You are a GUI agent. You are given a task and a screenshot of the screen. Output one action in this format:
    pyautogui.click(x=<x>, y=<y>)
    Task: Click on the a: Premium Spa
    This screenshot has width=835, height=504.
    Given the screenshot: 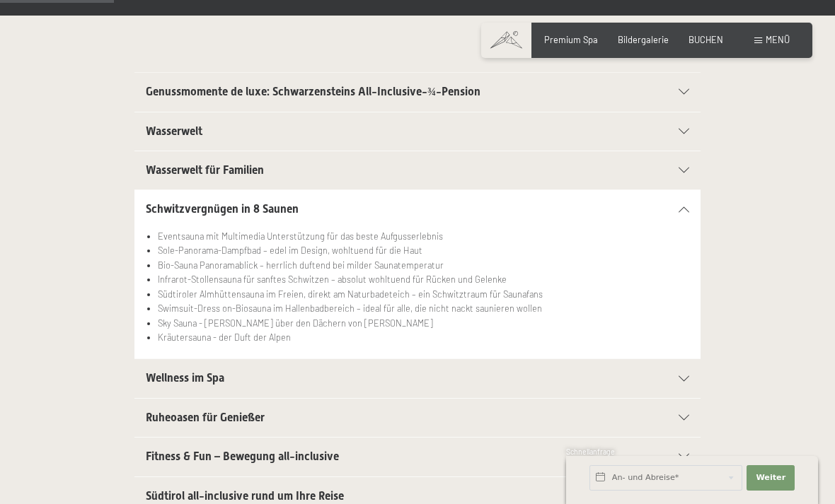 What is the action you would take?
    pyautogui.click(x=571, y=39)
    